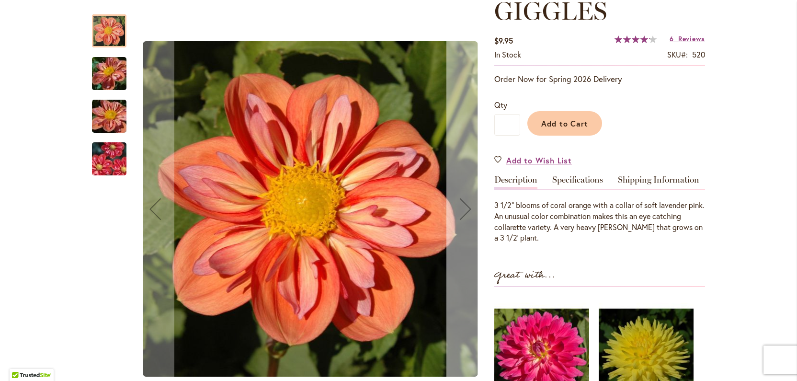 This screenshot has width=797, height=381. I want to click on p: Order Now for Spring 2026 Delivery, so click(600, 79).